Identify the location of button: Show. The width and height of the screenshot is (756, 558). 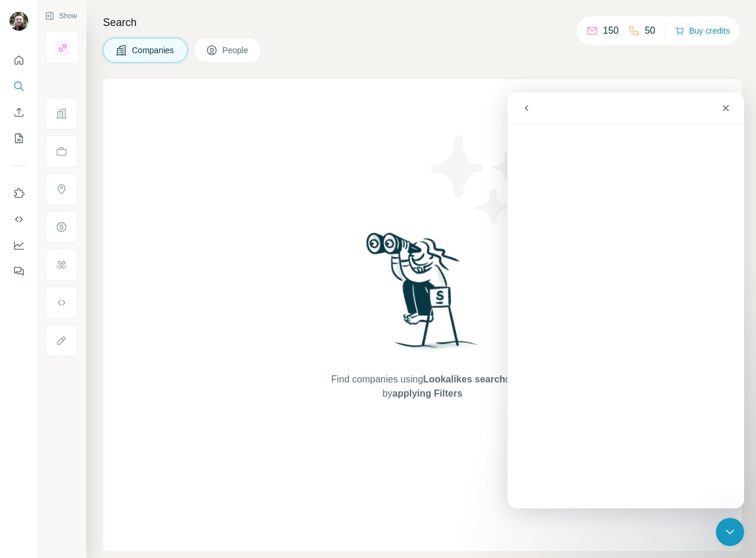
(61, 16).